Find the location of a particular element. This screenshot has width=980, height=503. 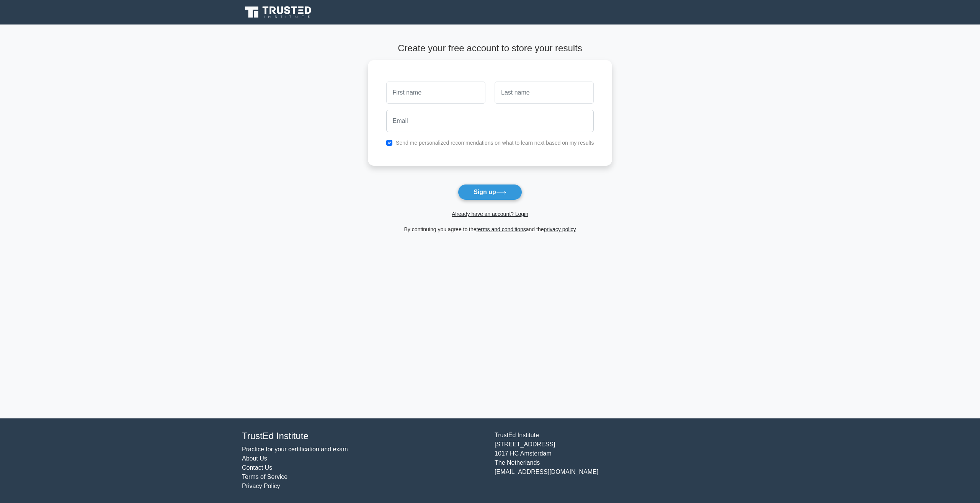

button: Sign up is located at coordinates (490, 192).